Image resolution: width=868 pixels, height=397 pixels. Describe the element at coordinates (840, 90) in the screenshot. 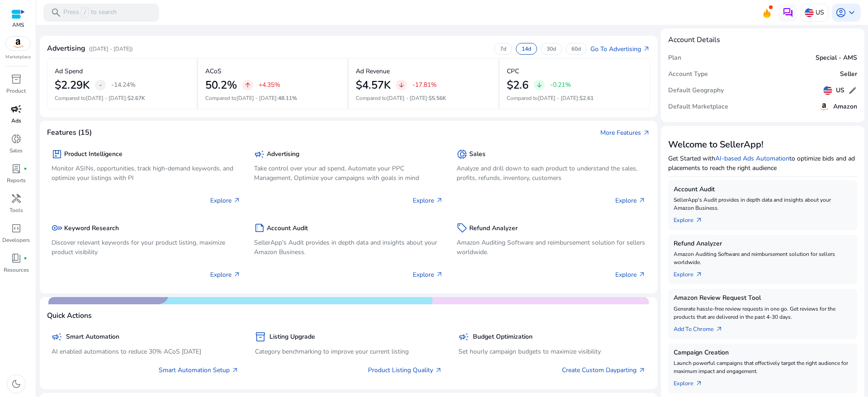

I see `h5: US` at that location.